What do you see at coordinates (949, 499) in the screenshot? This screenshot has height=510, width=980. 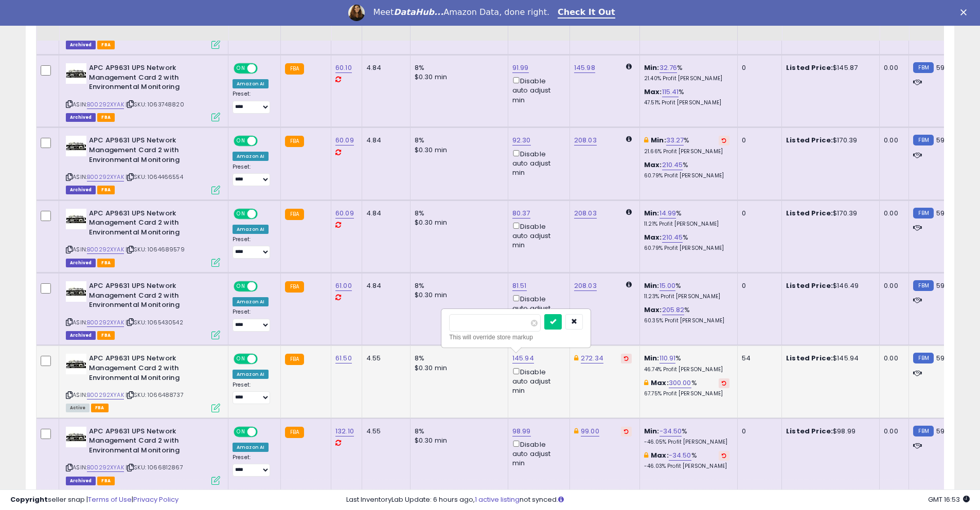 I see `span: 2025-10-6 16:53 GMT` at bounding box center [949, 499].